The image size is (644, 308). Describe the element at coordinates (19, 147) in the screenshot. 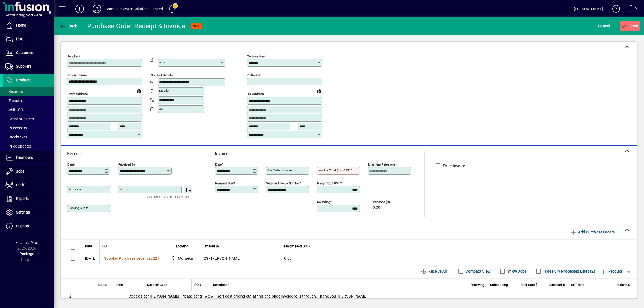

I see `span: Price Updates` at that location.